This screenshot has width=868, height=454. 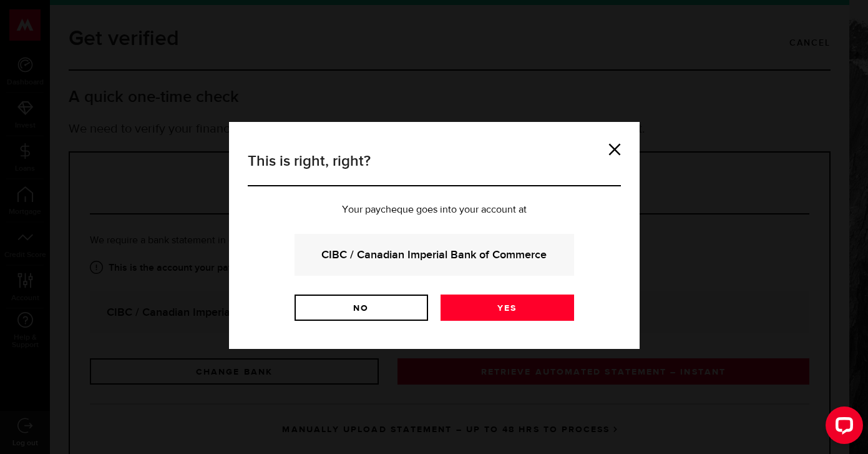 What do you see at coordinates (435, 168) in the screenshot?
I see `h3: This is right, right?` at bounding box center [435, 168].